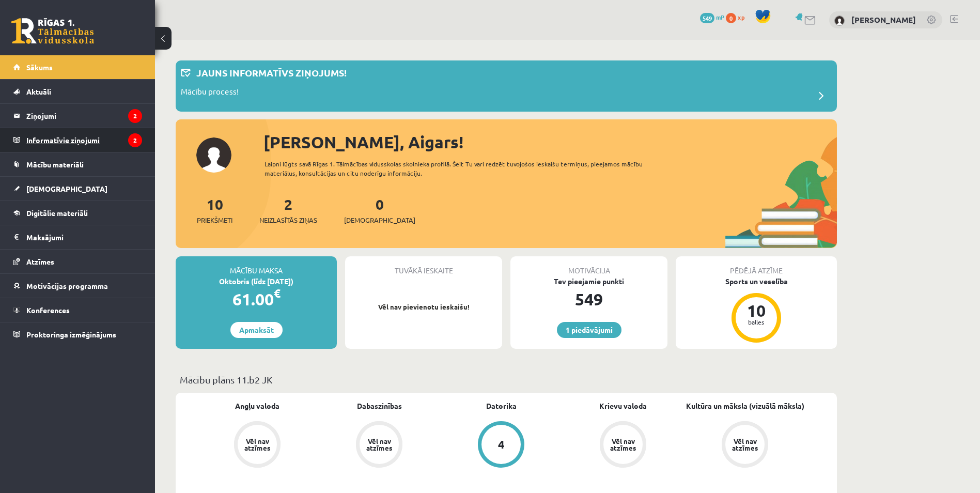  Describe the element at coordinates (78, 261) in the screenshot. I see `a: Atzīmes` at that location.